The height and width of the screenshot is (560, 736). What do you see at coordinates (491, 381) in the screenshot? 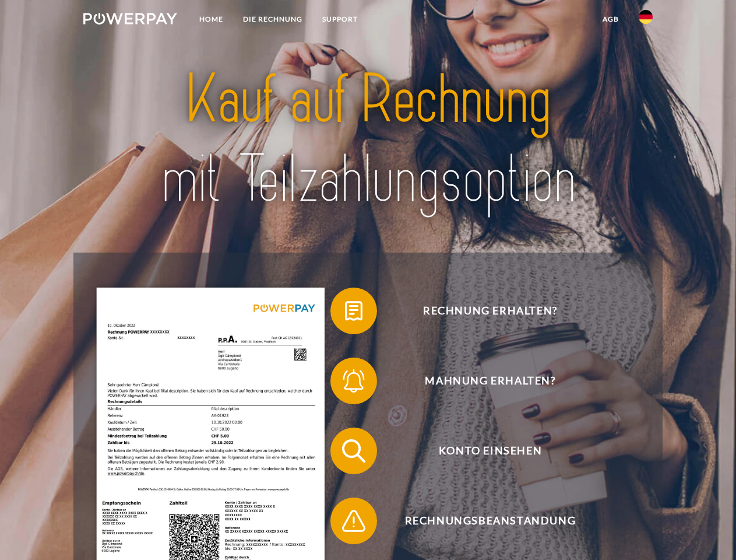
I see `span: Mahnung erhalten?` at bounding box center [491, 381].